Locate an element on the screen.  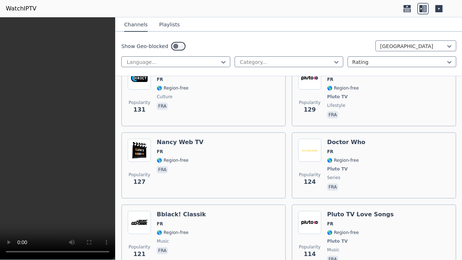
h6: Bblack! Classik is located at coordinates (181, 214).